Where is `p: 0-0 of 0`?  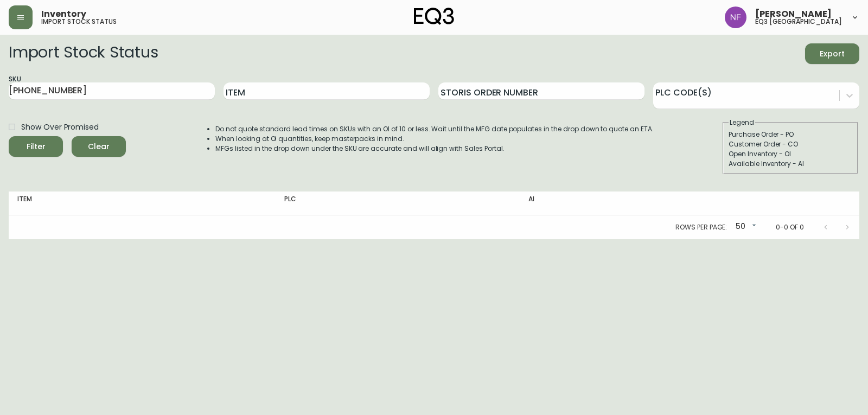 p: 0-0 of 0 is located at coordinates (790, 227).